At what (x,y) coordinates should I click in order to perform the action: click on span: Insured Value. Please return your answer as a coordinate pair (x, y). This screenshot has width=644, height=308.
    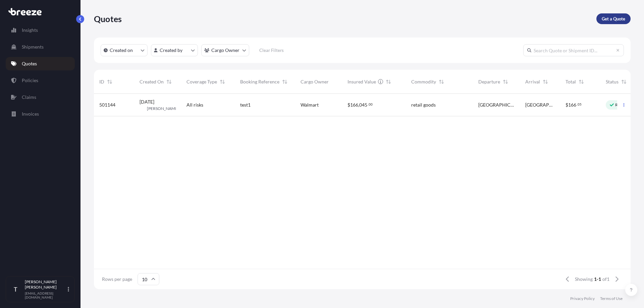
    Looking at the image, I should click on (361, 82).